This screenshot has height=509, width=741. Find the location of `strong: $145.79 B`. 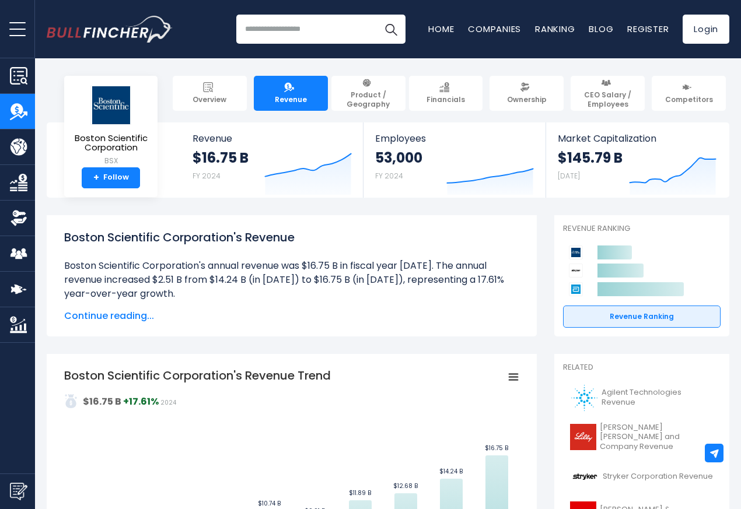

strong: $145.79 B is located at coordinates (590, 157).